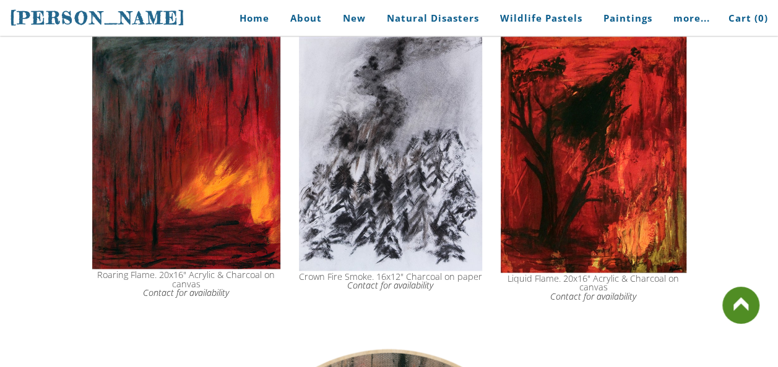 The image size is (778, 367). What do you see at coordinates (593, 155) in the screenshot?
I see `img: flame fire art` at bounding box center [593, 155].